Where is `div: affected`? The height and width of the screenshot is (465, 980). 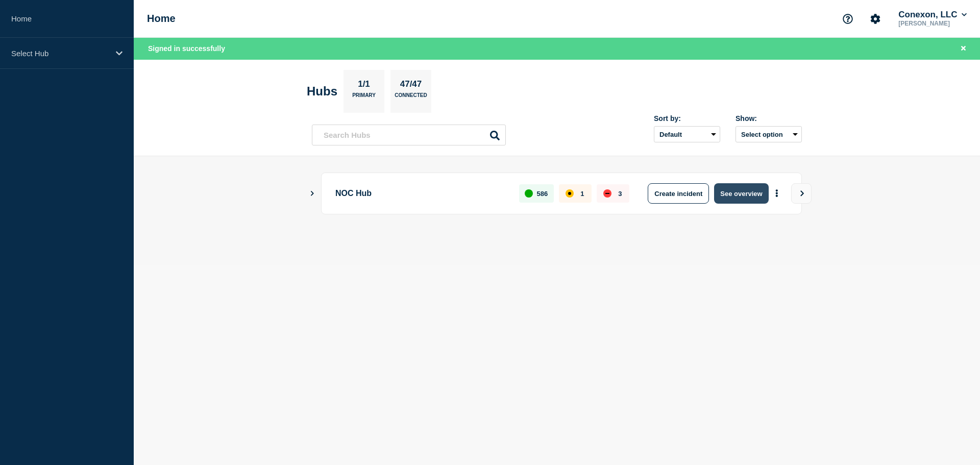
div: affected is located at coordinates (569, 194).